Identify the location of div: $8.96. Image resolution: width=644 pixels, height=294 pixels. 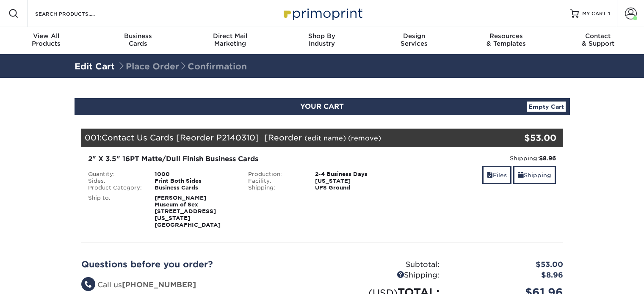
(507, 276).